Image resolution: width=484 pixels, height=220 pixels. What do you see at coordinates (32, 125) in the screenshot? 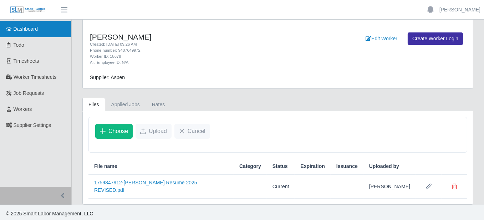
I see `span: Supplier Settings` at bounding box center [32, 125].